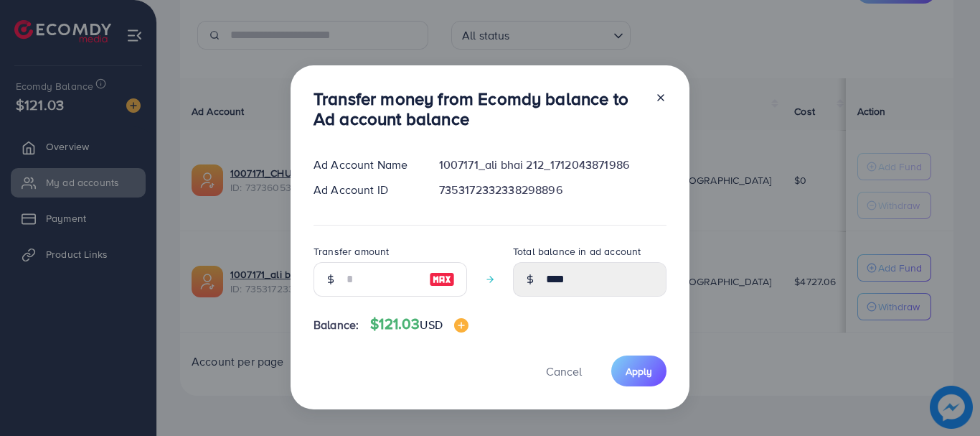 The image size is (980, 436). Describe the element at coordinates (365, 165) in the screenshot. I see `div: Ad Account Name` at that location.